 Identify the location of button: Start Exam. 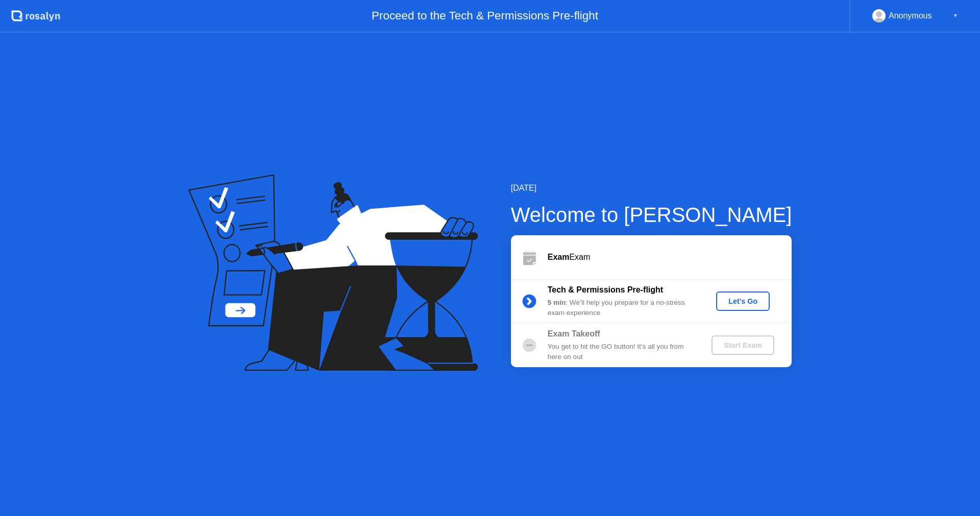
(743, 345).